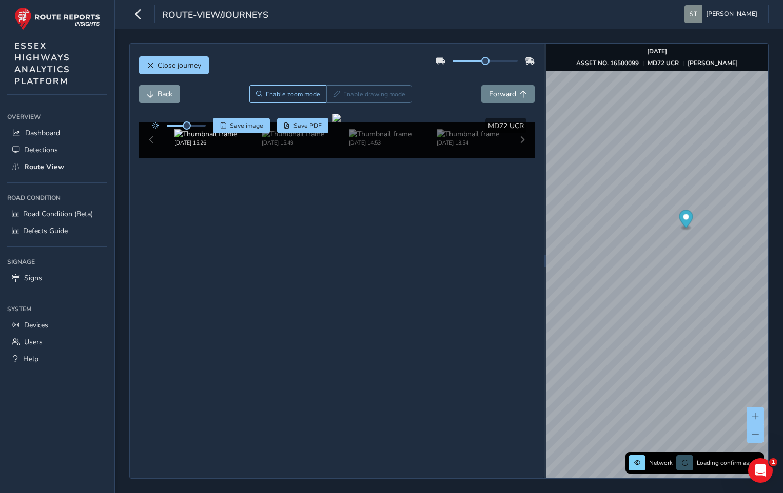 The height and width of the screenshot is (493, 783). What do you see at coordinates (57, 167) in the screenshot?
I see `a: Route View` at bounding box center [57, 167].